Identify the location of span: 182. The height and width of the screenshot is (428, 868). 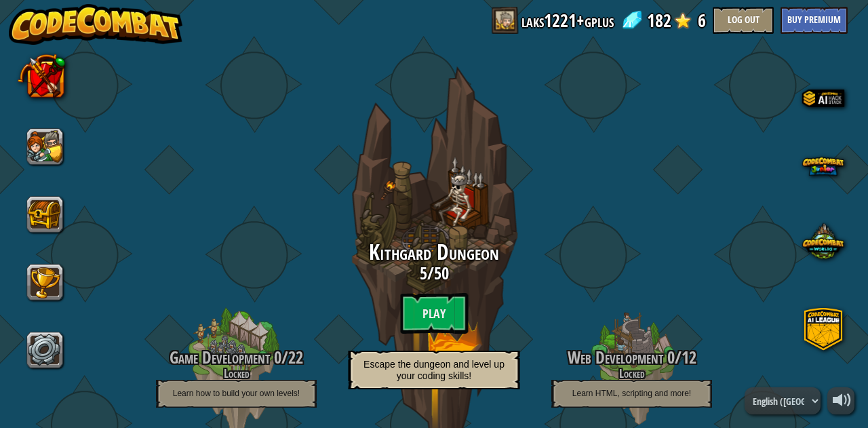
(659, 21).